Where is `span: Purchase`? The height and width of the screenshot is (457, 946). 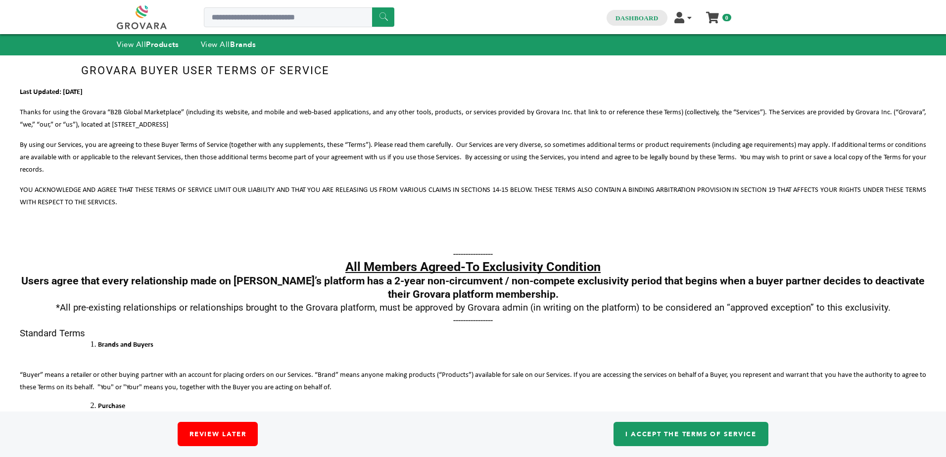 span: Purchase is located at coordinates (111, 406).